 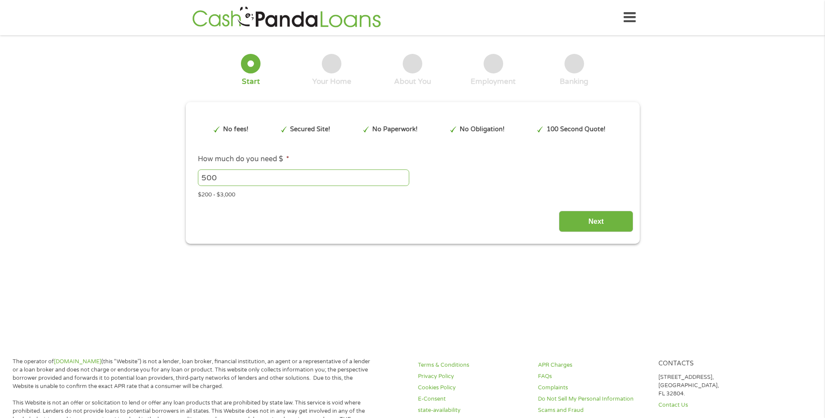 I want to click on a: APR Charges, so click(x=593, y=365).